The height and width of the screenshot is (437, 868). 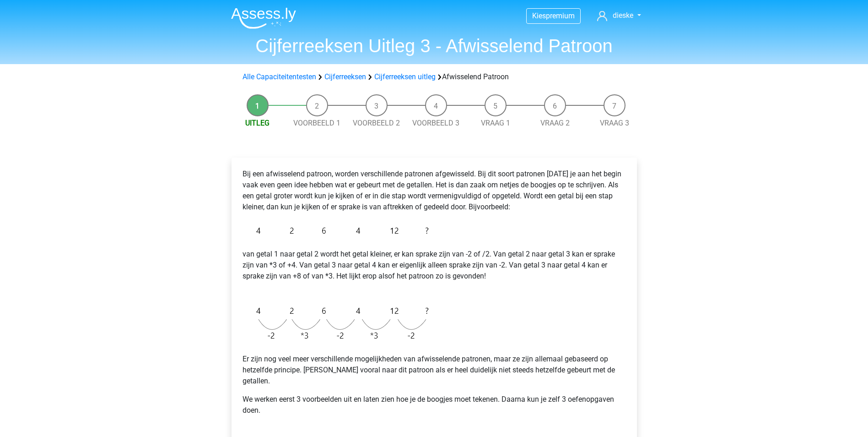 What do you see at coordinates (316, 123) in the screenshot?
I see `a: Voorbeeld 1` at bounding box center [316, 123].